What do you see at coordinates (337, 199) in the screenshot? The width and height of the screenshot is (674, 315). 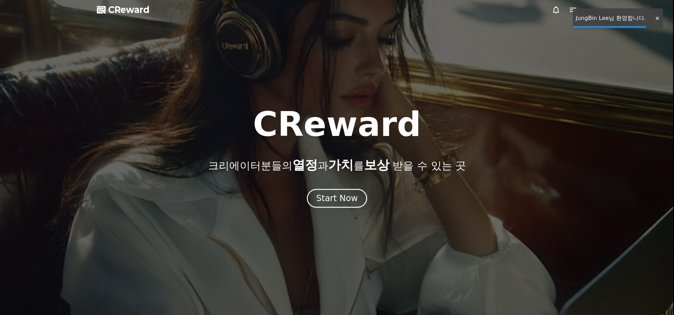 I see `div: Start Now` at bounding box center [337, 199].